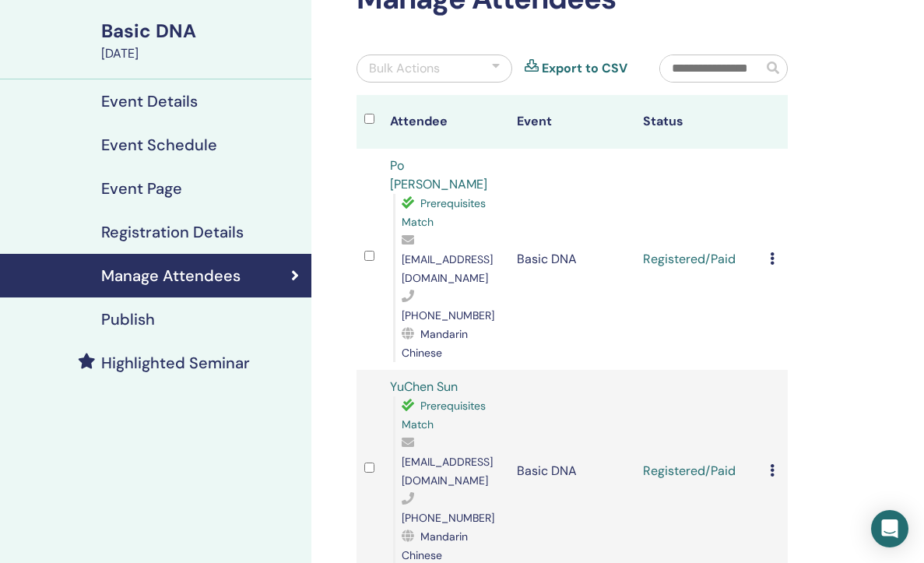 The height and width of the screenshot is (563, 924). Describe the element at coordinates (698, 121) in the screenshot. I see `th: Status` at that location.